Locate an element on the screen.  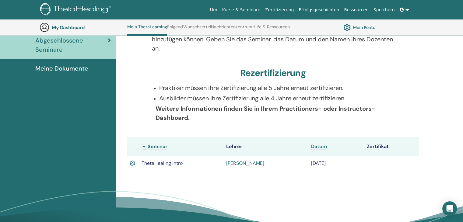
a: Mein Konto is located at coordinates (359, 27).